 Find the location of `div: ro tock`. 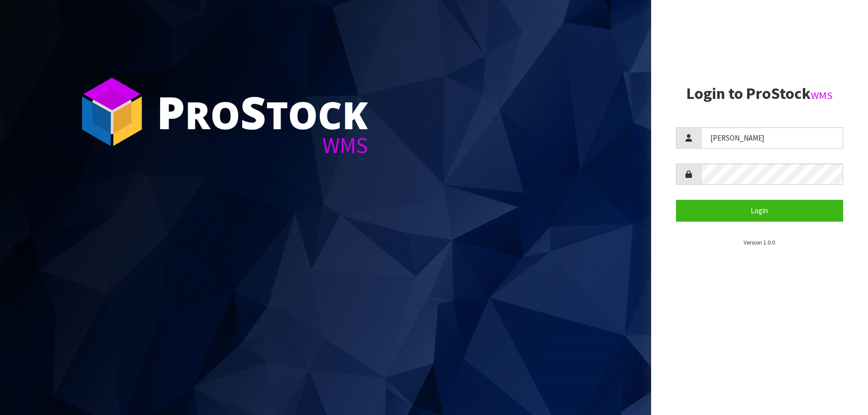

div: ro tock is located at coordinates (262, 112).